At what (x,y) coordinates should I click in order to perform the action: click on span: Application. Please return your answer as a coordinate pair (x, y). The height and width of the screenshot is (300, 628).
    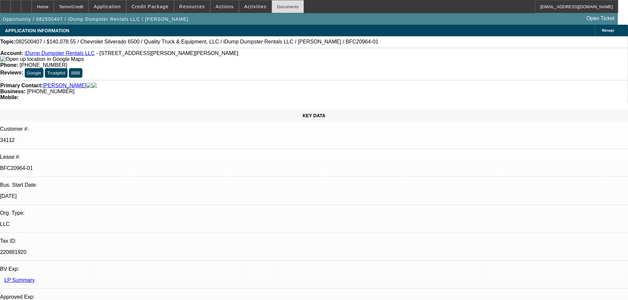
    Looking at the image, I should click on (107, 7).